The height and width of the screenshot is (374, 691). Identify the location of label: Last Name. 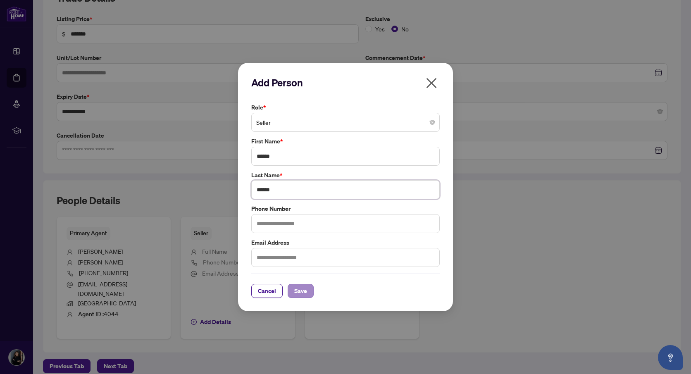
(345, 175).